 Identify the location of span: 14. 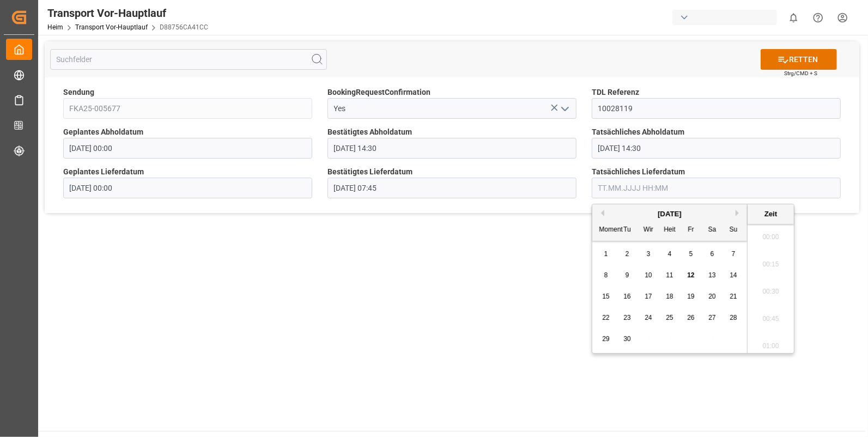
(732, 275).